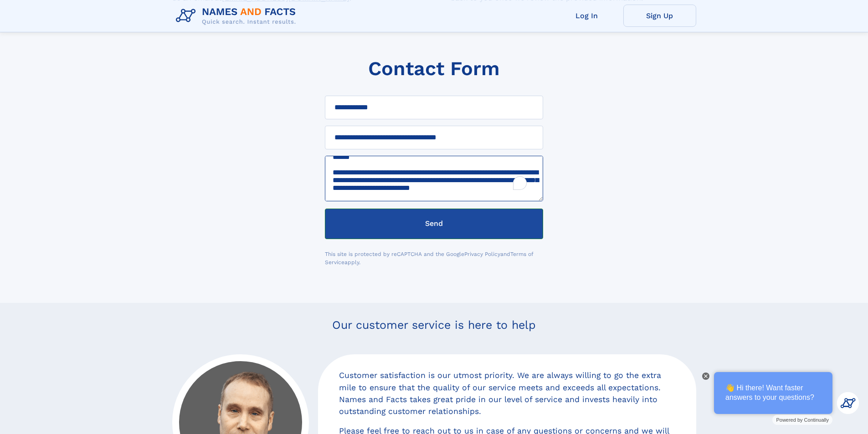 The image size is (868, 434). I want to click on textarea: To enrich screen reader interactions, please activate Accessibility in Grammarly extension settings, so click(434, 178).